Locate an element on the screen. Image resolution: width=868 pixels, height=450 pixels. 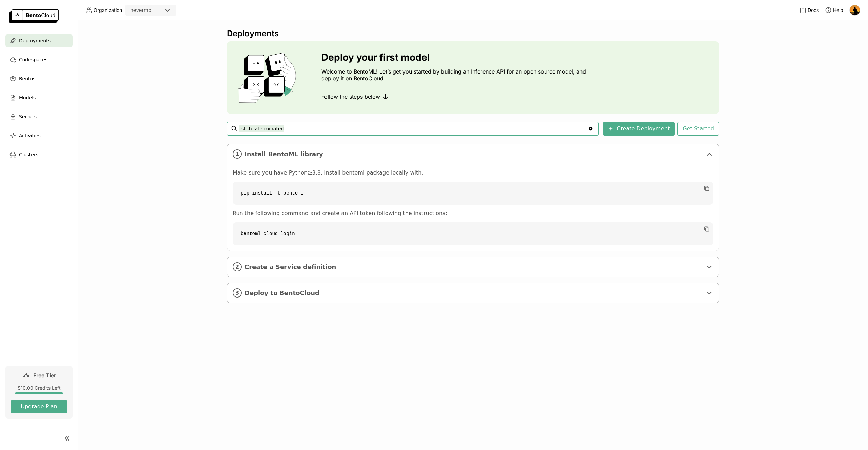
p: Make sure you have Python≥3.8, install bentoml package locally with: is located at coordinates (473, 173).